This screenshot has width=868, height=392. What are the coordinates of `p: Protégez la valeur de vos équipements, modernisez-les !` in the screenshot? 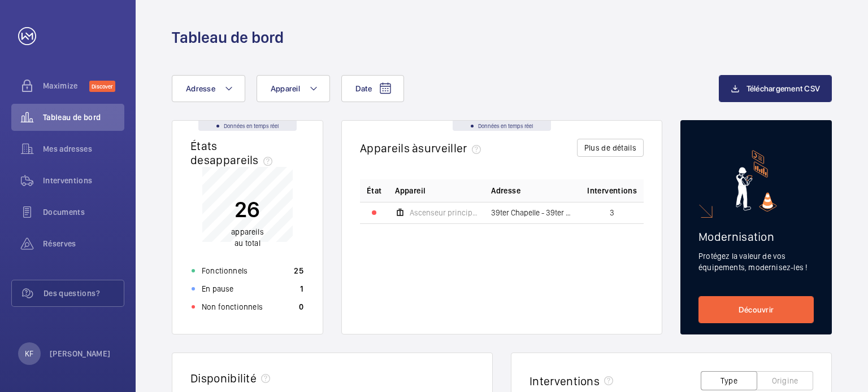 It's located at (756, 262).